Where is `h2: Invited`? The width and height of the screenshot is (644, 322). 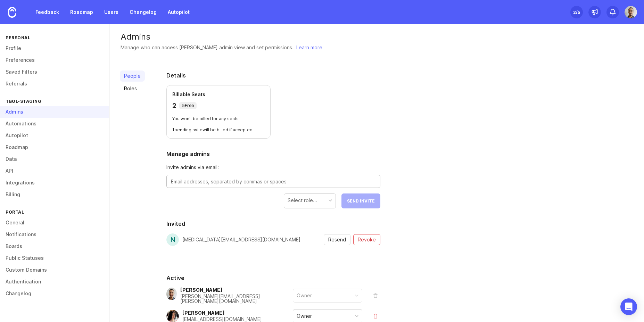
h2: Invited is located at coordinates (273, 224).